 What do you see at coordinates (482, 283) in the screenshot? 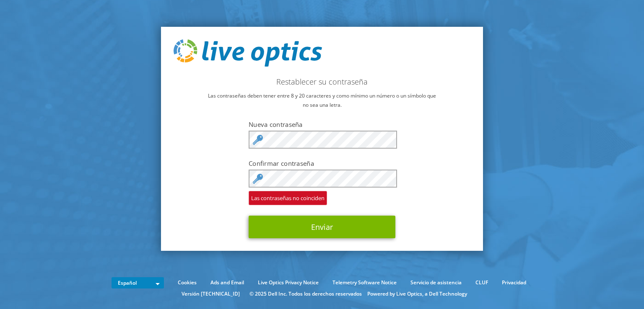
I see `a: CLUF` at bounding box center [482, 283].